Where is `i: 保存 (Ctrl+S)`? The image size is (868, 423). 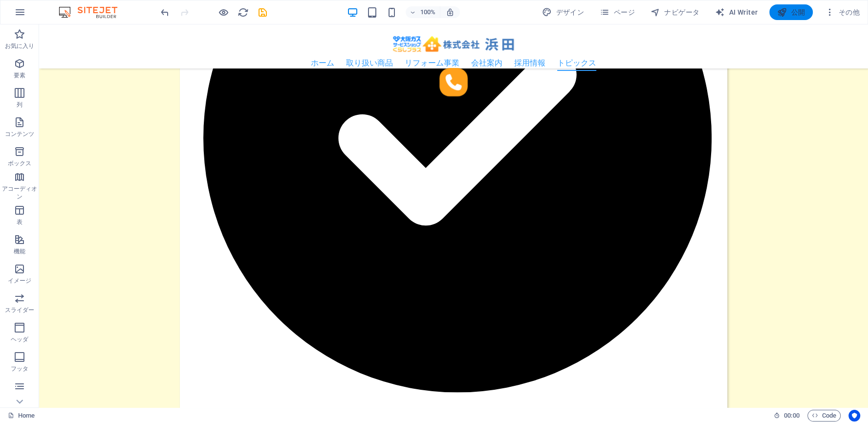
i: 保存 (Ctrl+S) is located at coordinates (262, 12).